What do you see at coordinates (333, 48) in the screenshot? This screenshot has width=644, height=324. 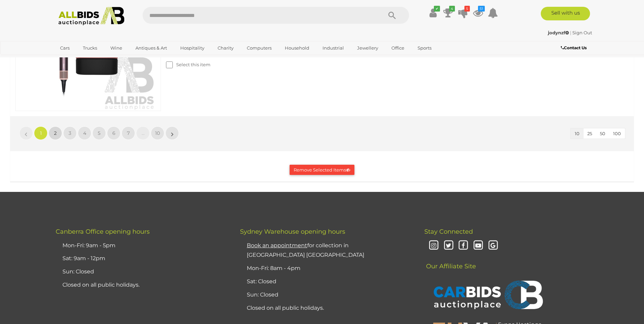 I see `a: Industrial` at bounding box center [333, 48].